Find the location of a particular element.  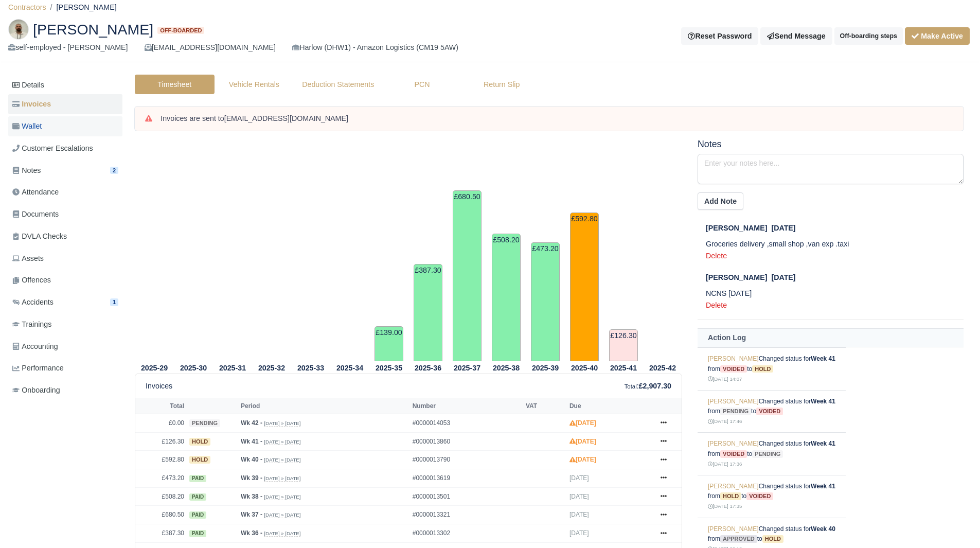

th: VAT is located at coordinates (545, 406).